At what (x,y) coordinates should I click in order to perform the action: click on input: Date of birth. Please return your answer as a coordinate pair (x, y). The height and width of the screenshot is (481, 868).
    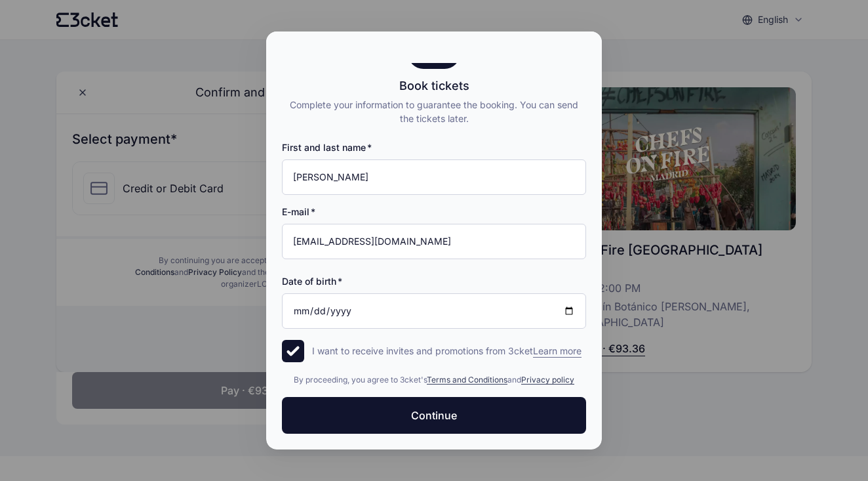
    Looking at the image, I should click on (434, 311).